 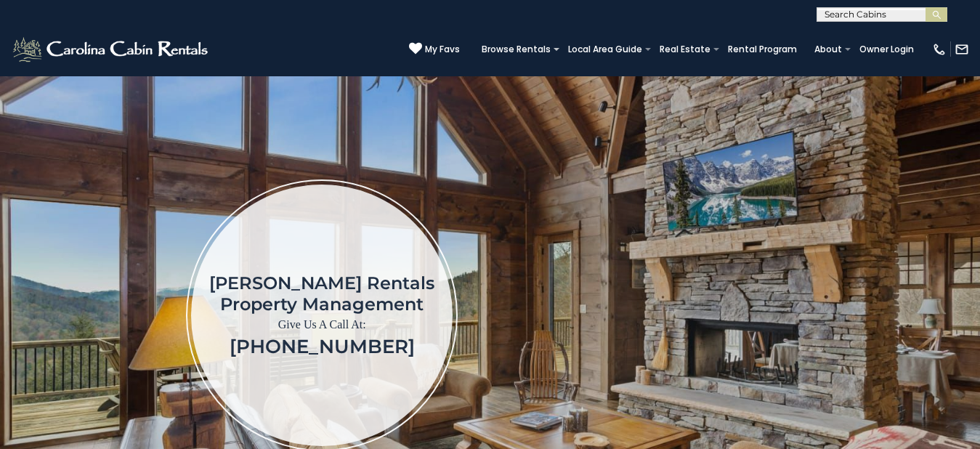 I want to click on a: About, so click(x=829, y=50).